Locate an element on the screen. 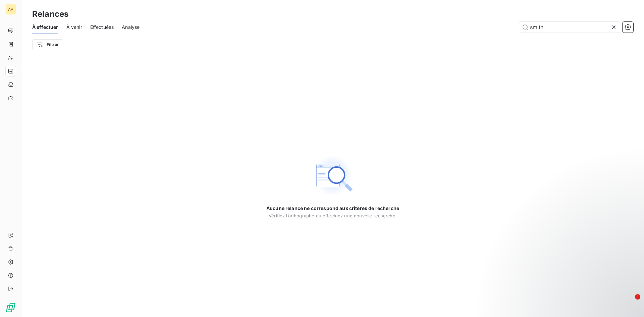 This screenshot has height=317, width=644. h3: Relances is located at coordinates (50, 14).